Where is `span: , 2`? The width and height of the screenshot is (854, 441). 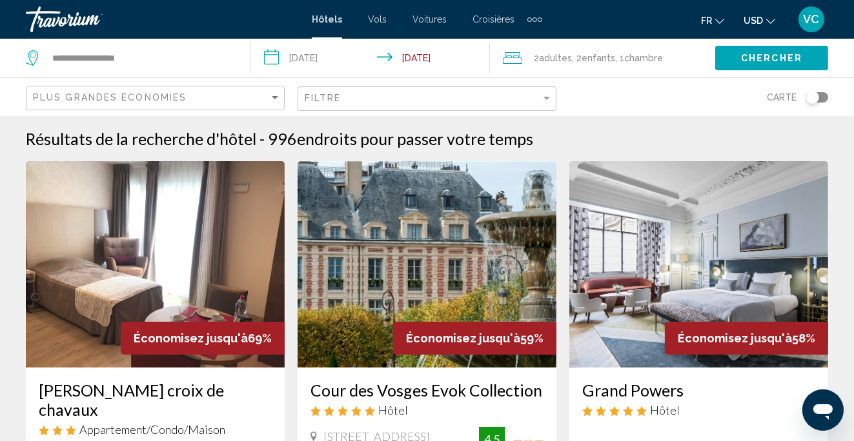 span: , 2 is located at coordinates (593, 58).